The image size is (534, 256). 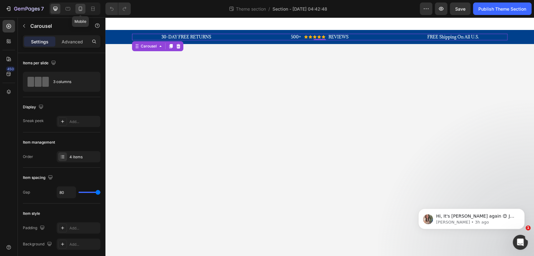 What do you see at coordinates (81, 19) in the screenshot?
I see `h2: 30-DAY FREE RETURNS` at bounding box center [81, 19].